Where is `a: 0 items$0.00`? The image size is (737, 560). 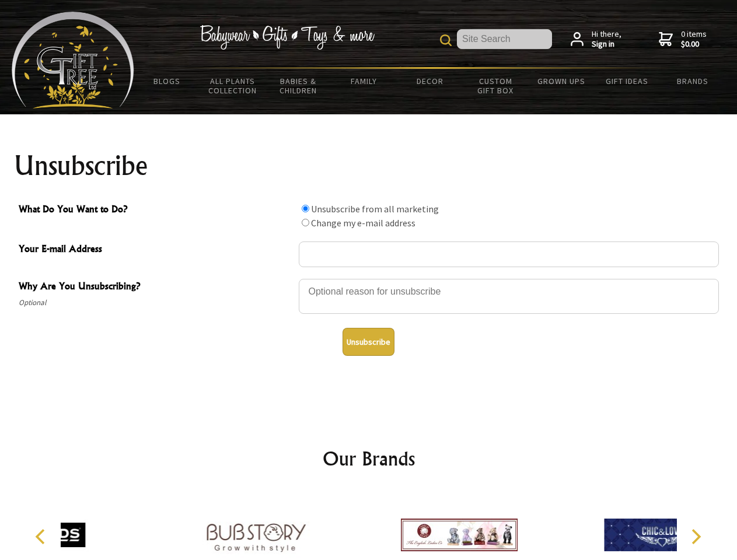 a: 0 items$0.00 is located at coordinates (683, 39).